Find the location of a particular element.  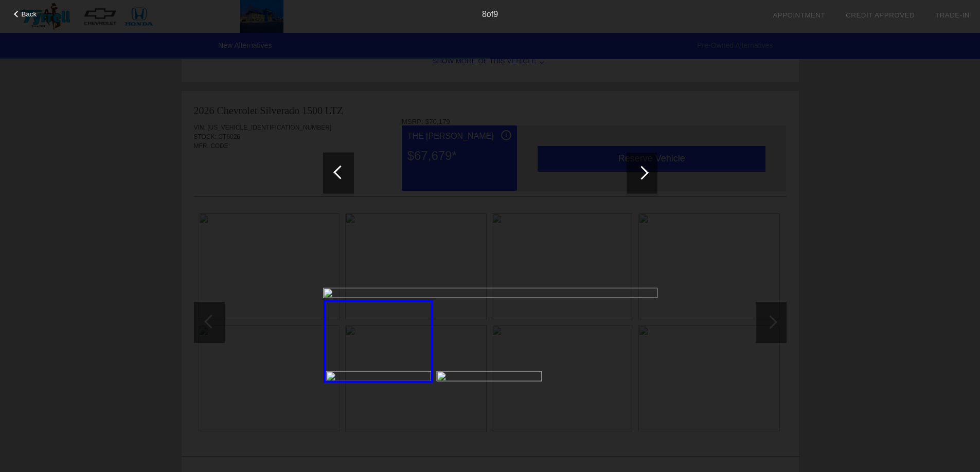

span: Back is located at coordinates (29, 14).